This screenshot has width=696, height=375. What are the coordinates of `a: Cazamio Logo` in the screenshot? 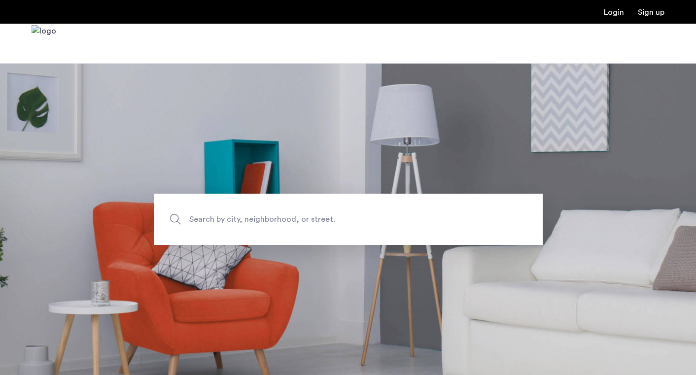 It's located at (44, 43).